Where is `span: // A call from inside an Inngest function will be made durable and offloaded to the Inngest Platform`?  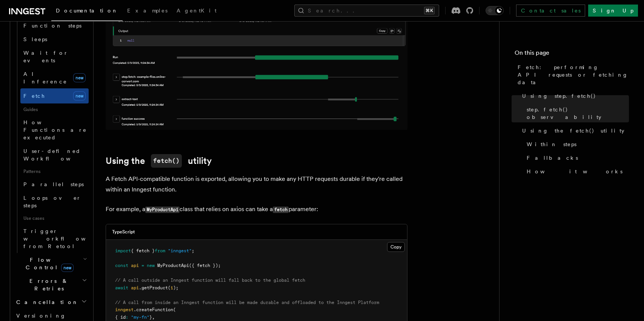
span: // A call from inside an Inngest function will be made durable and offloaded to the Inngest Platform is located at coordinates (247, 302).